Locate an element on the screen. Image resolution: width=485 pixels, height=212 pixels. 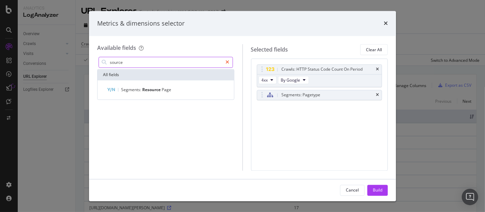
div: Segments: Pagetype is located at coordinates (301, 95).